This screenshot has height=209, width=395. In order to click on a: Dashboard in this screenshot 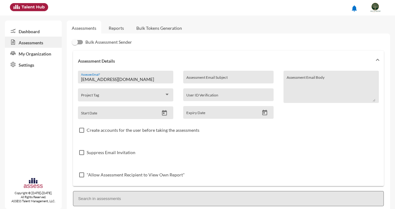, I will do `click(33, 31)`.